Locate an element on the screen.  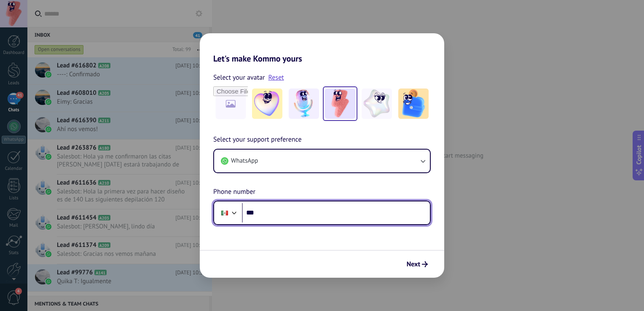
img: -1.jpeg is located at coordinates (267, 103).